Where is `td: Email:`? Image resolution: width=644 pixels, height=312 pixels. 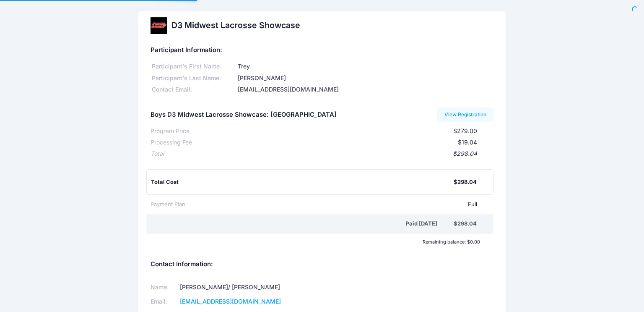 td: Email: is located at coordinates (164, 302).